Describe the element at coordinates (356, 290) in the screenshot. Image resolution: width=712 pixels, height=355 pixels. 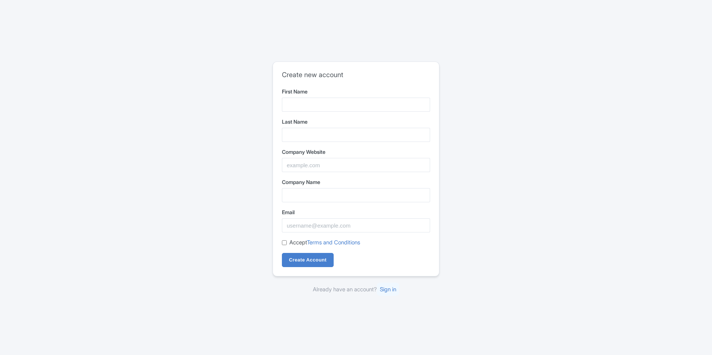
I see `div: Already have an account?` at that location.